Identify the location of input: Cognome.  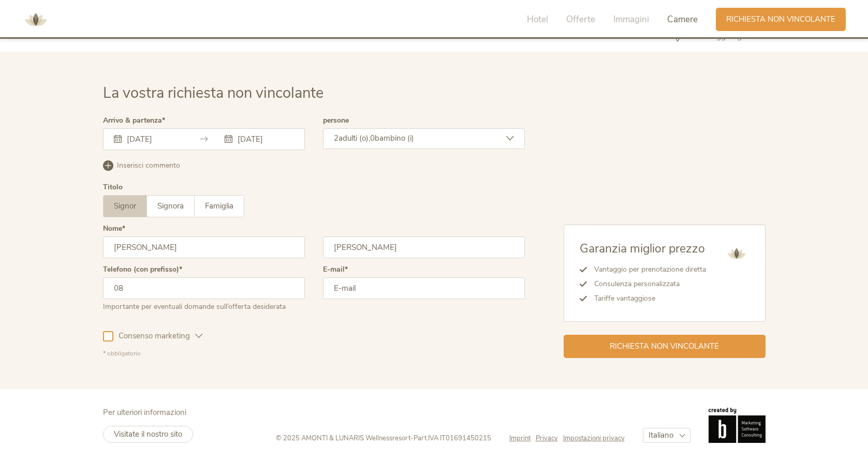
(424, 247).